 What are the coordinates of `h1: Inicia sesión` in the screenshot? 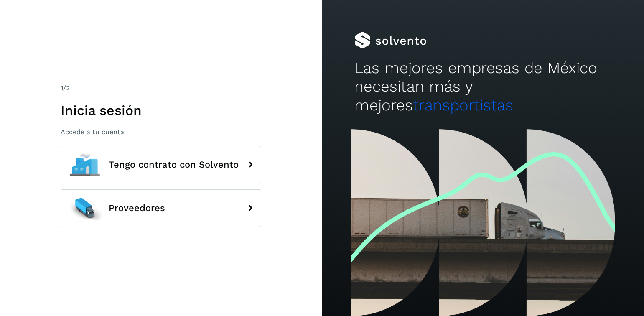 It's located at (161, 110).